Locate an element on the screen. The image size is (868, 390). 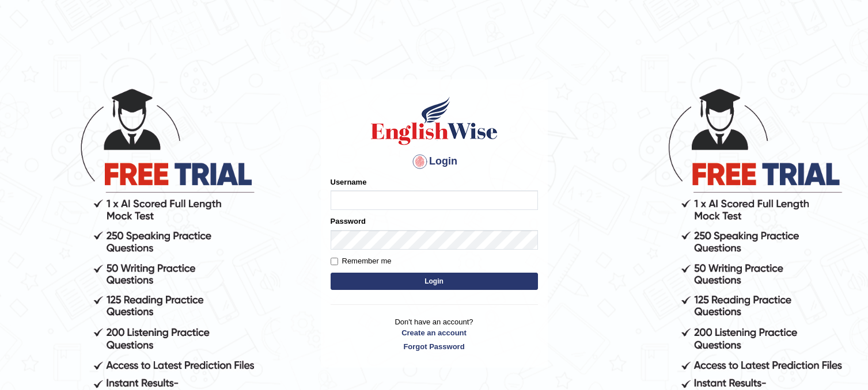
label: Remember me is located at coordinates (361, 261).